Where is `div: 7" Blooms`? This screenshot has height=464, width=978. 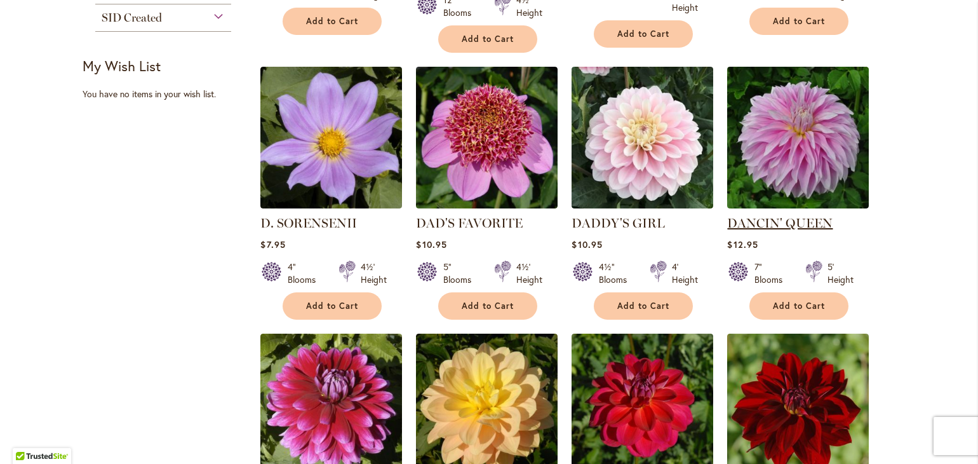 div: 7" Blooms is located at coordinates (772, 273).